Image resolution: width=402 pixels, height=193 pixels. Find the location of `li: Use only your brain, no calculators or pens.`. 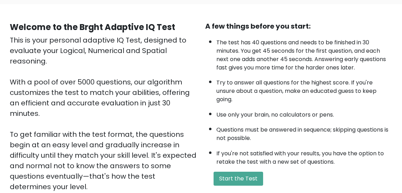

li: Use only your brain, no calculators or pens. is located at coordinates (304, 113).